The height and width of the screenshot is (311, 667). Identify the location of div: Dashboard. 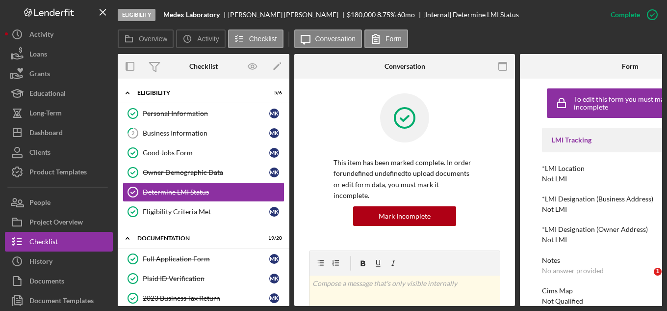
(46, 133).